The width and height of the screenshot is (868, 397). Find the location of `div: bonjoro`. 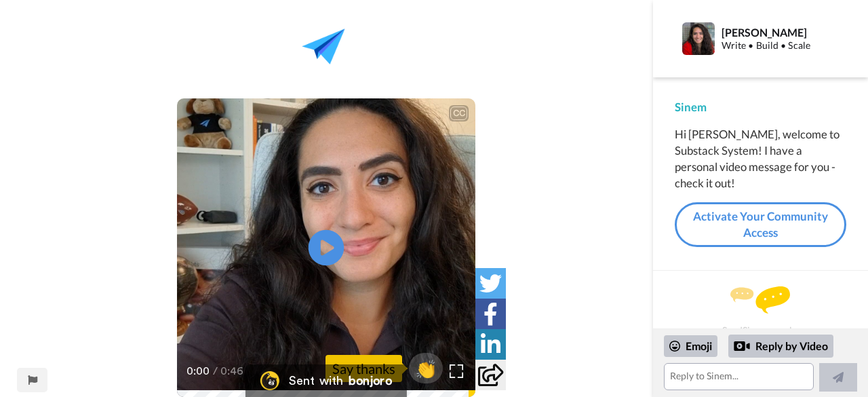

div: bonjoro is located at coordinates (370, 381).